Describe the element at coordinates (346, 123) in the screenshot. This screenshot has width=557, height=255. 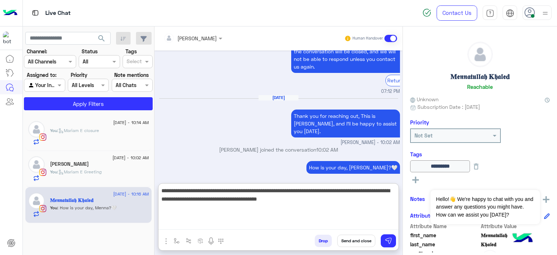
I see `p: 26/8/2025, 10:02 AM` at that location.